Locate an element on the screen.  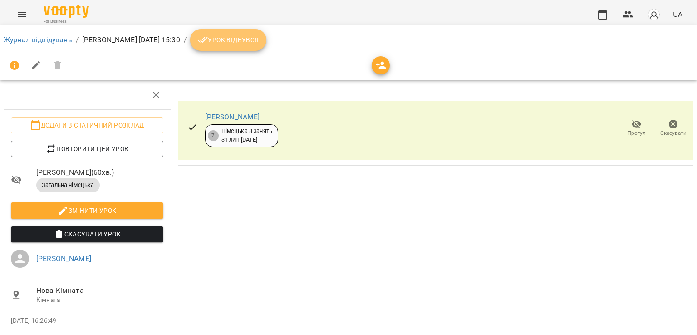
span: Прогул is located at coordinates (637, 133).